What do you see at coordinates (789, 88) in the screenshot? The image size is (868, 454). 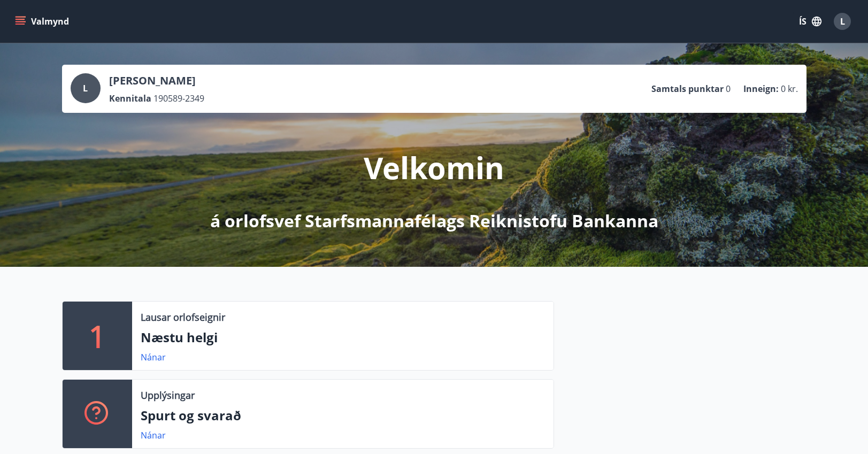 I see `span: 0 kr.` at bounding box center [789, 88].